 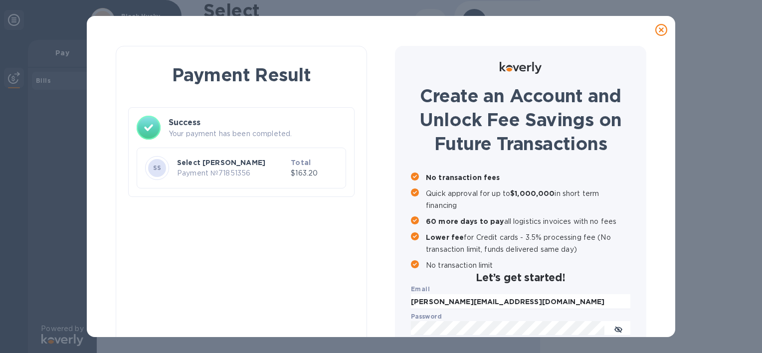 I want to click on h3: Success, so click(x=257, y=123).